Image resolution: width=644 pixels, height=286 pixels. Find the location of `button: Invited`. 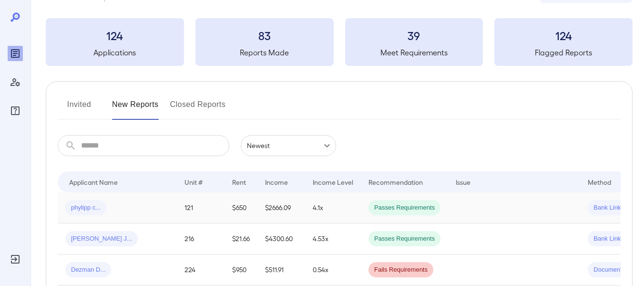

button: Invited is located at coordinates (79, 108).